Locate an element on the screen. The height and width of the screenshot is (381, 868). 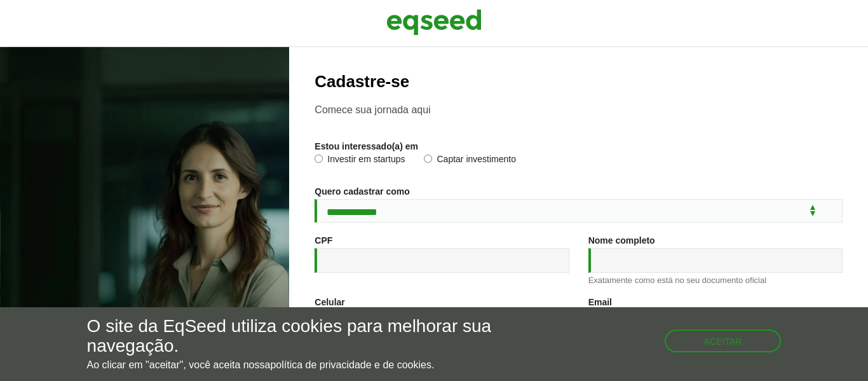
label: Quero cadastrar como is located at coordinates (362, 192).